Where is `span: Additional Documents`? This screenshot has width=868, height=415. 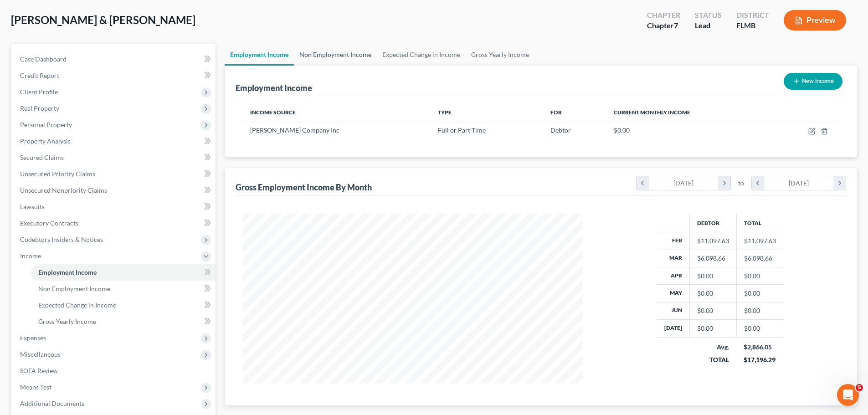 span: Additional Documents is located at coordinates (52, 403).